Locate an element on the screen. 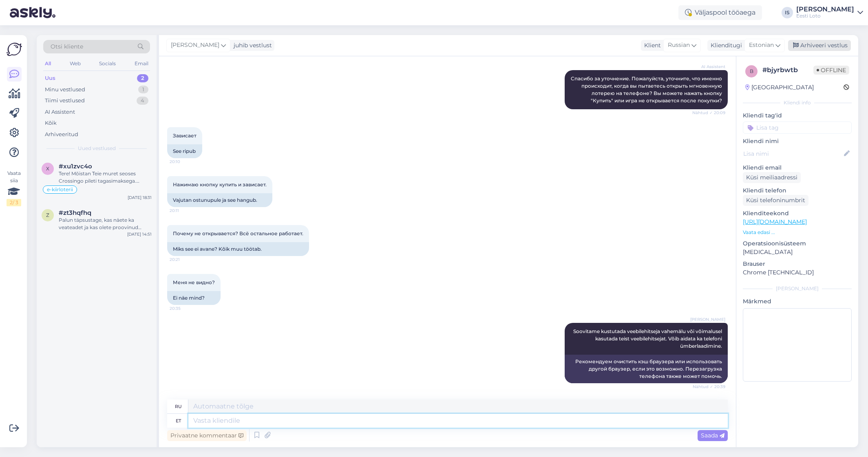  div: et is located at coordinates (178, 421).